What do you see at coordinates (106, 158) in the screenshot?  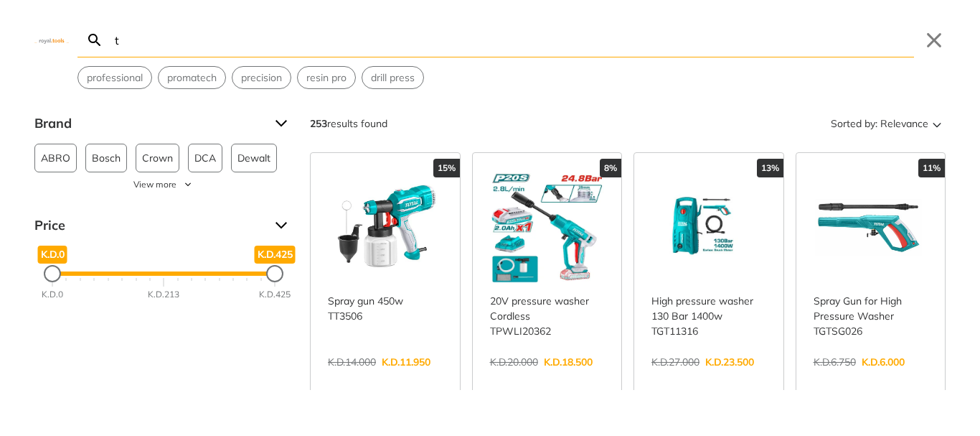 I see `span: Bosch` at bounding box center [106, 158].